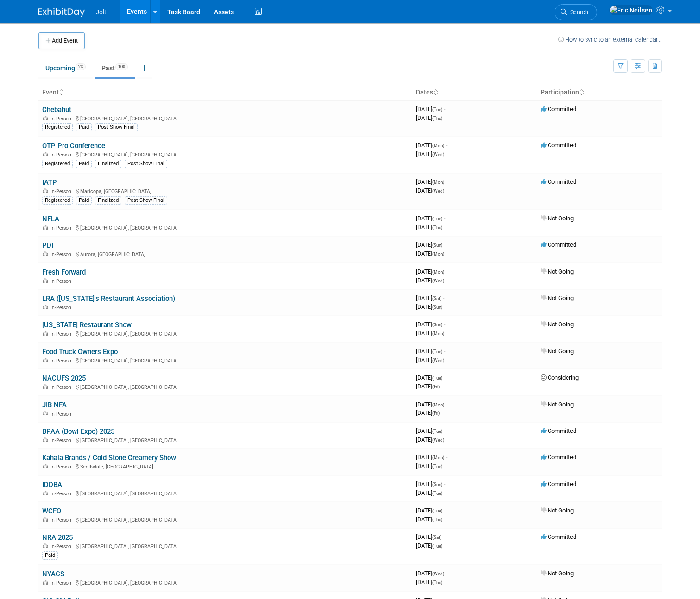 The width and height of the screenshot is (700, 599). Describe the element at coordinates (79, 352) in the screenshot. I see `a: Food Truck Owners Expo` at that location.